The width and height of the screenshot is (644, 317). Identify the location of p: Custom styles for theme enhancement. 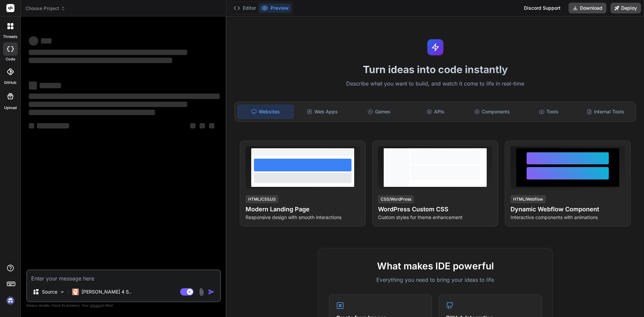
(435, 217).